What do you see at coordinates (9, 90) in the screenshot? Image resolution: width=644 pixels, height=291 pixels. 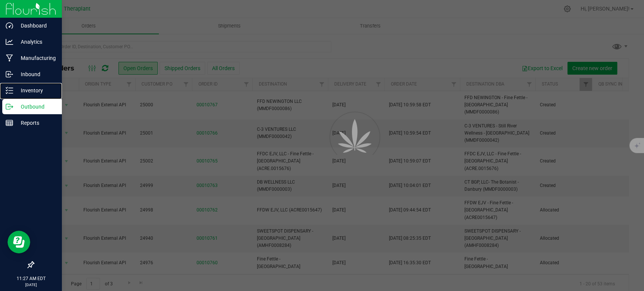 I see `inline-svg: Inventory` at bounding box center [9, 90].